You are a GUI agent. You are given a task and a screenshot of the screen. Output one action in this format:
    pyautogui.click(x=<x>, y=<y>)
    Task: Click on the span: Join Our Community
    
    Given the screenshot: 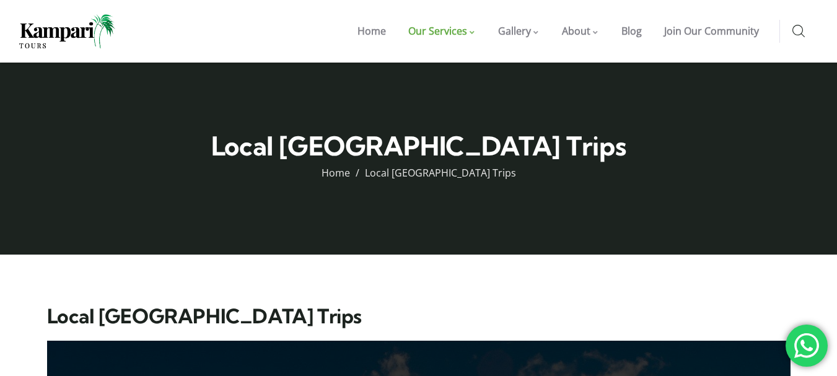 What is the action you would take?
    pyautogui.click(x=712, y=31)
    